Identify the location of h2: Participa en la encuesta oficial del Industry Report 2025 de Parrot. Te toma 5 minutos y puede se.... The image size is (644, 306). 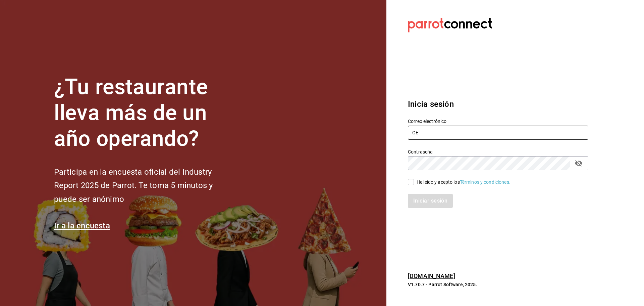
(144, 186).